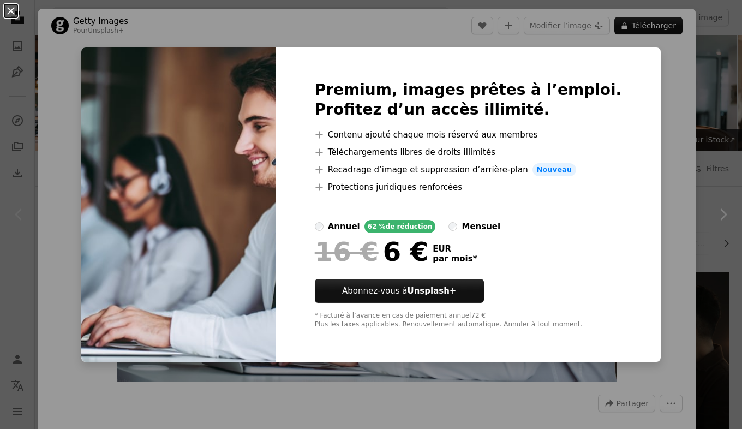 Image resolution: width=742 pixels, height=429 pixels. What do you see at coordinates (468, 152) in the screenshot?
I see `li: Téléchargements libres de droits illimités` at bounding box center [468, 152].